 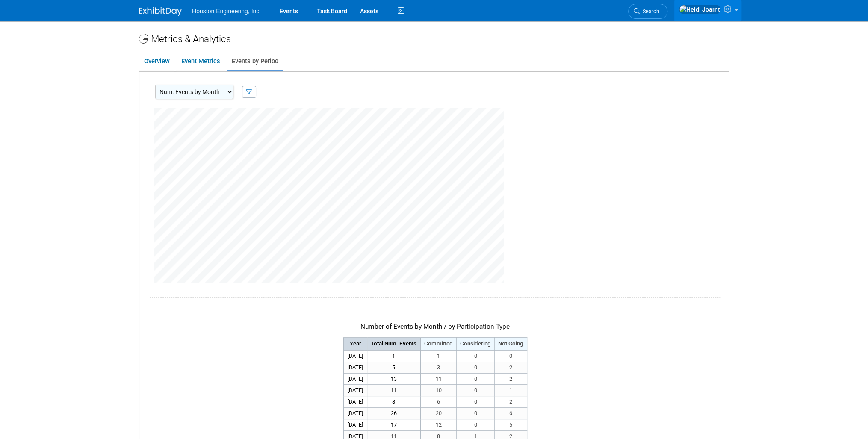 What do you see at coordinates (394, 379) in the screenshot?
I see `td: 13` at bounding box center [394, 379].